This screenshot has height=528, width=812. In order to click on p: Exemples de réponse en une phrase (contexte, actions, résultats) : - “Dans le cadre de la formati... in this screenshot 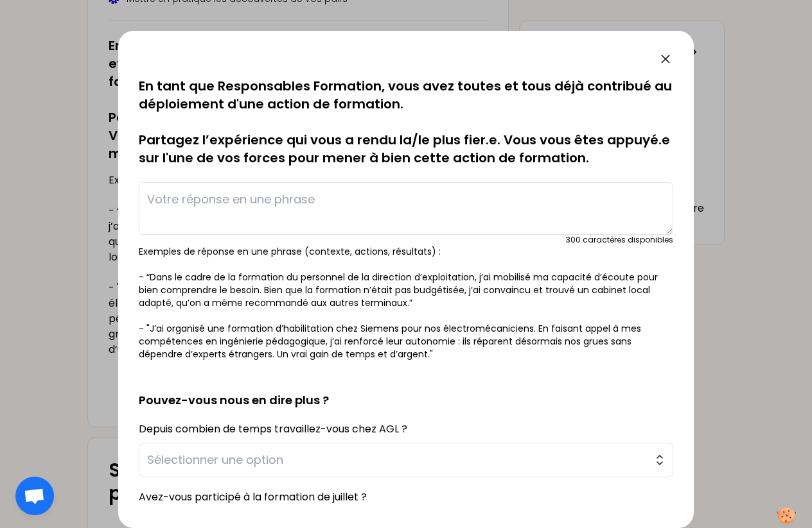, I will do `click(406, 303)`.